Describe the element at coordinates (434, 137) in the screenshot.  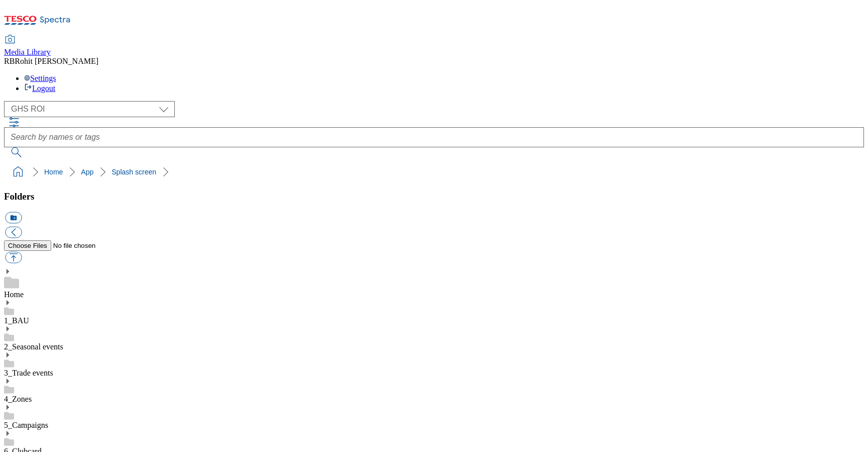
I see `input: Search by names or tags` at that location.